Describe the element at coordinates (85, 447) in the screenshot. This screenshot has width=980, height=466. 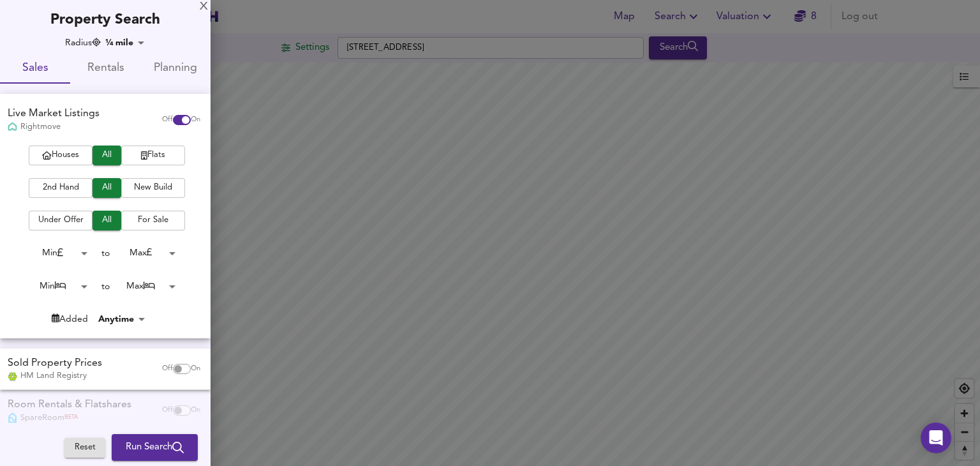
I see `span: Reset` at that location.